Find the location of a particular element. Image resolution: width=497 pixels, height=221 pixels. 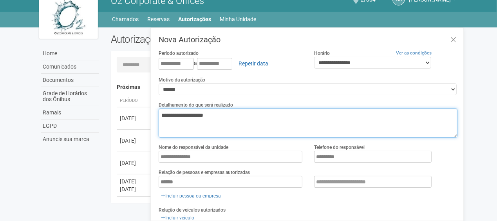

a: Anuncie sua marca is located at coordinates (70, 139).